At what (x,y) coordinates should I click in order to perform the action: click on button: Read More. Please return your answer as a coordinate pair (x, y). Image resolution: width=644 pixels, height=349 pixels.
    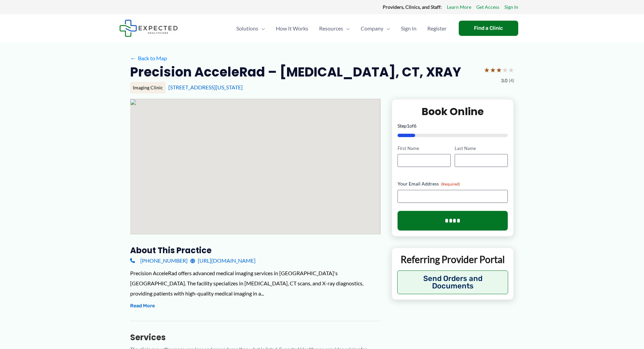
    Looking at the image, I should click on (143, 306).